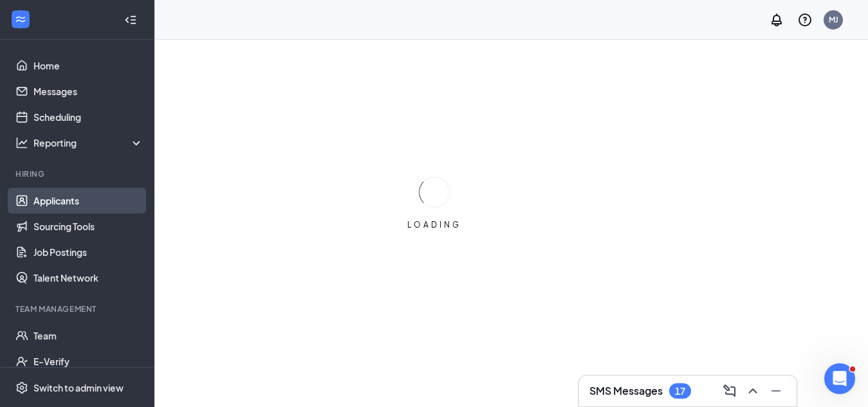  What do you see at coordinates (626, 391) in the screenshot?
I see `h3: SMS Messages` at bounding box center [626, 391].